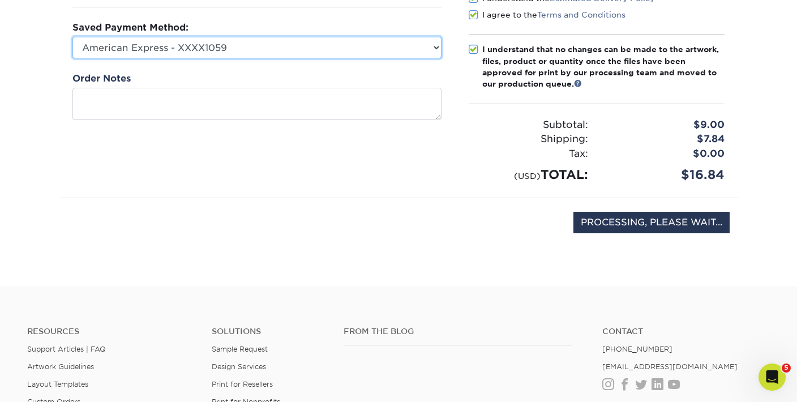 This screenshot has width=797, height=402. What do you see at coordinates (527, 176) in the screenshot?
I see `small: (USD)` at bounding box center [527, 176].